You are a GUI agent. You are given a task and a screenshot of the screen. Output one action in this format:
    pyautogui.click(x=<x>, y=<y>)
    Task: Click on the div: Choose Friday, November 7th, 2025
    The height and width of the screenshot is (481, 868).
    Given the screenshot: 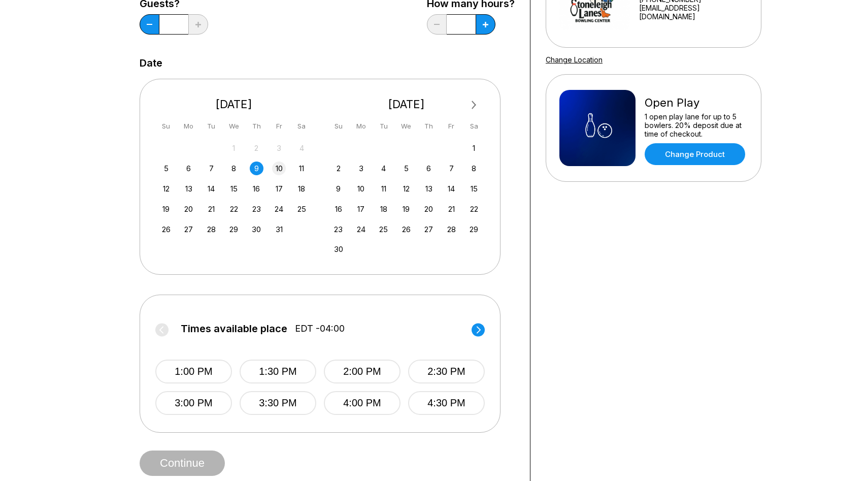 What is the action you would take?
    pyautogui.click(x=451, y=168)
    